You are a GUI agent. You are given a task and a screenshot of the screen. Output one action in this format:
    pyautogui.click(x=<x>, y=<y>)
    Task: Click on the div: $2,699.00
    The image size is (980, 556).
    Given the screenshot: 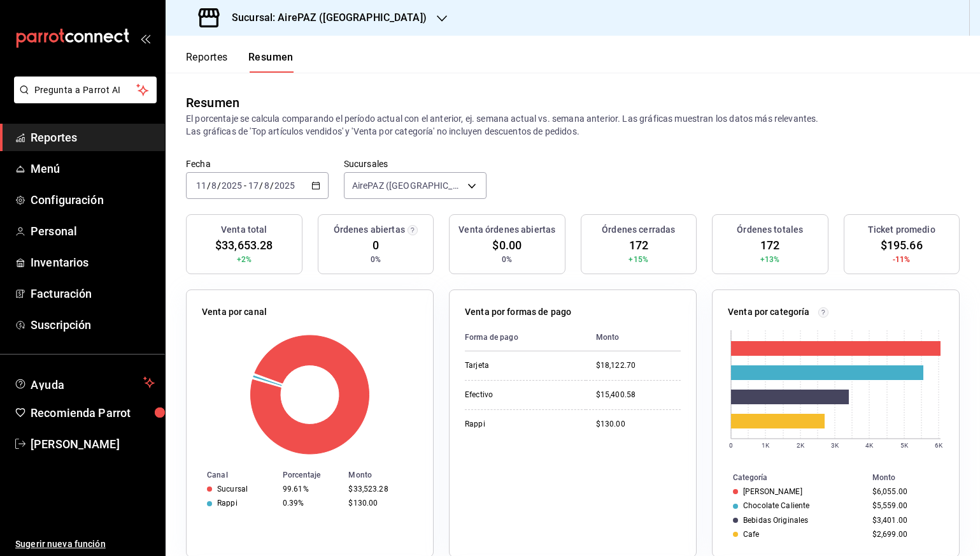 What is the action you would take?
    pyautogui.click(x=906, y=534)
    